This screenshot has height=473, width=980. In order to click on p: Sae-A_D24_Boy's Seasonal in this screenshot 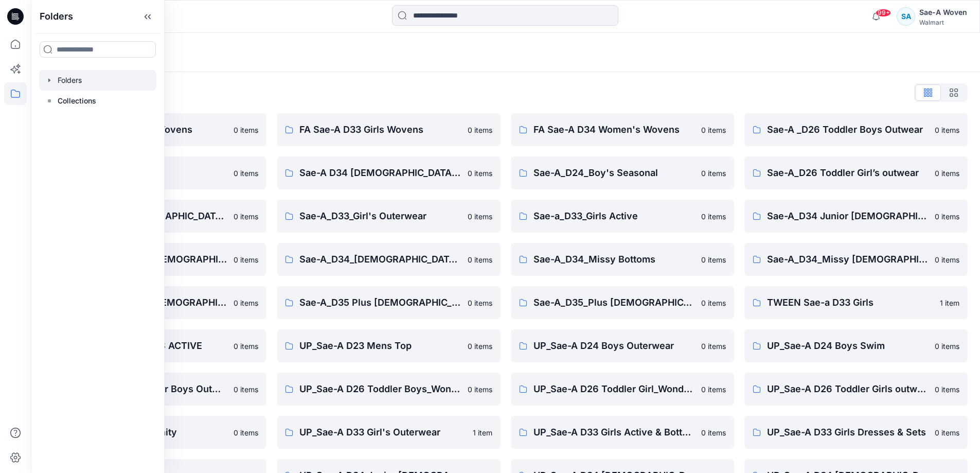, I will do `click(614, 173)`.